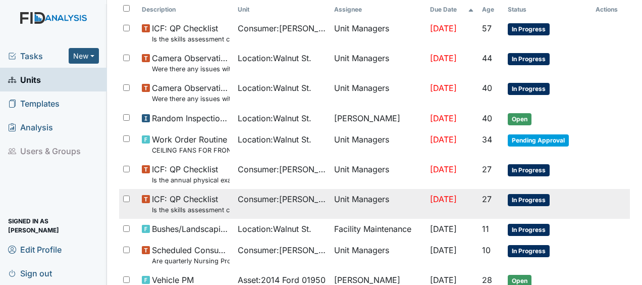  Describe the element at coordinates (191, 150) in the screenshot. I see `small: CEILING FANS FOR FRONT PORCH` at that location.